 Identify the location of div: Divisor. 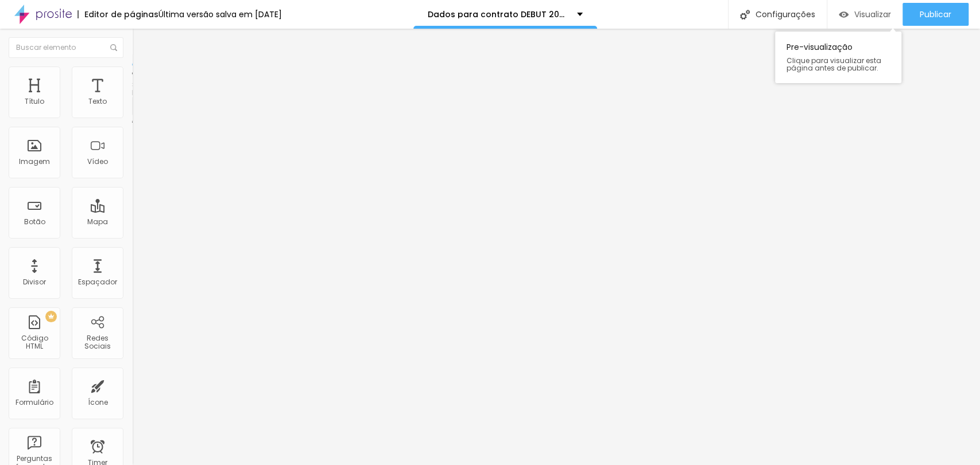
(34, 282).